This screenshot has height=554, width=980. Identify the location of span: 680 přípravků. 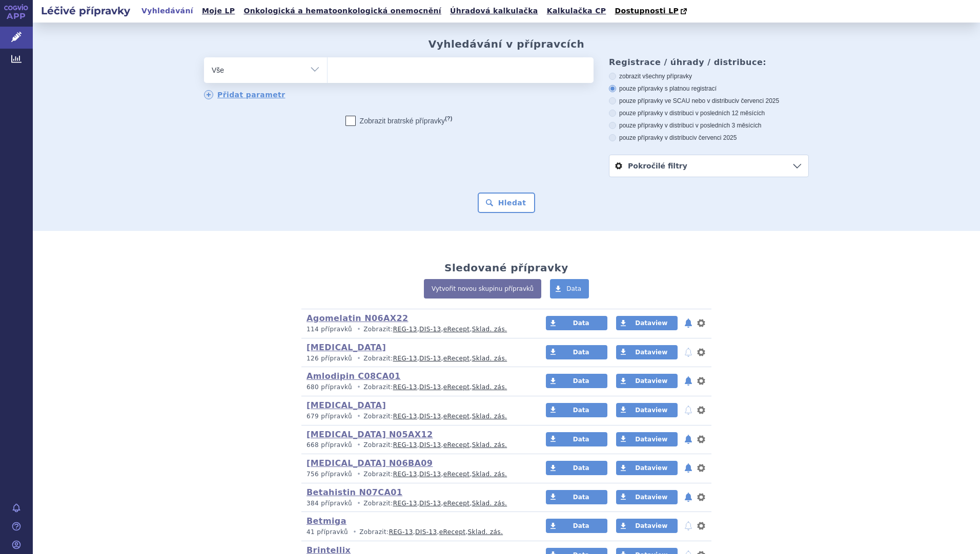
(329, 387).